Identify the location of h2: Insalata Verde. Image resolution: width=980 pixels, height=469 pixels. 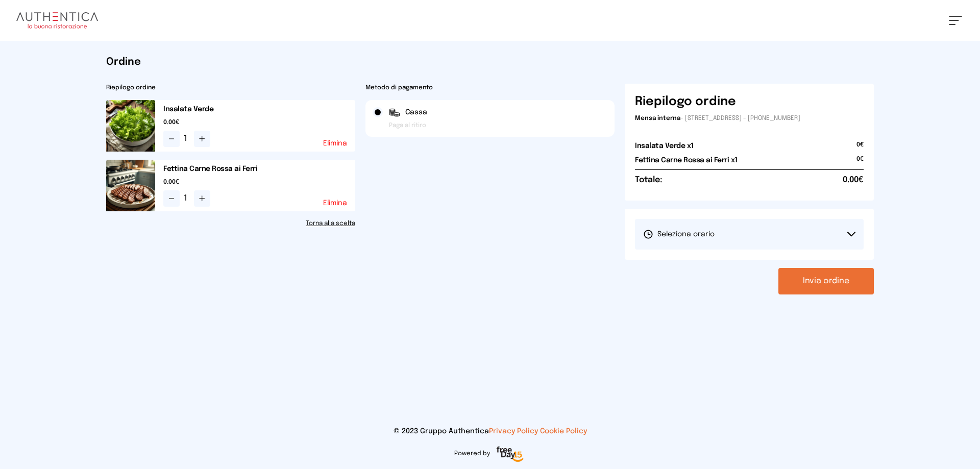
(260, 109).